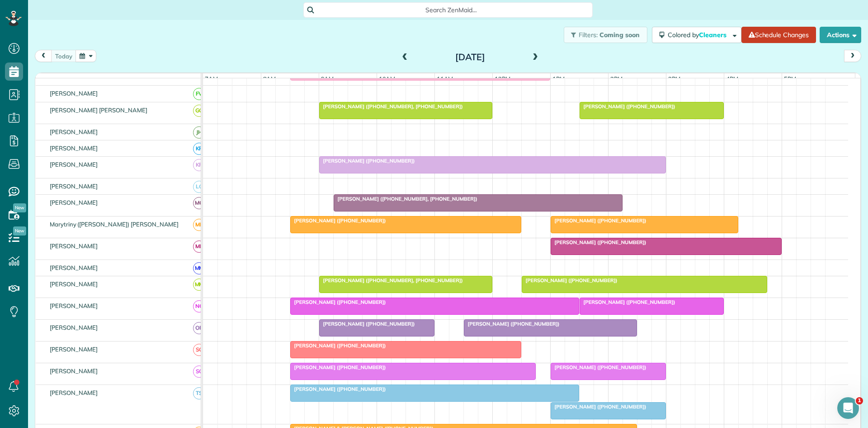 Image resolution: width=868 pixels, height=428 pixels. What do you see at coordinates (327, 79) in the screenshot?
I see `span: 9am` at bounding box center [327, 79].